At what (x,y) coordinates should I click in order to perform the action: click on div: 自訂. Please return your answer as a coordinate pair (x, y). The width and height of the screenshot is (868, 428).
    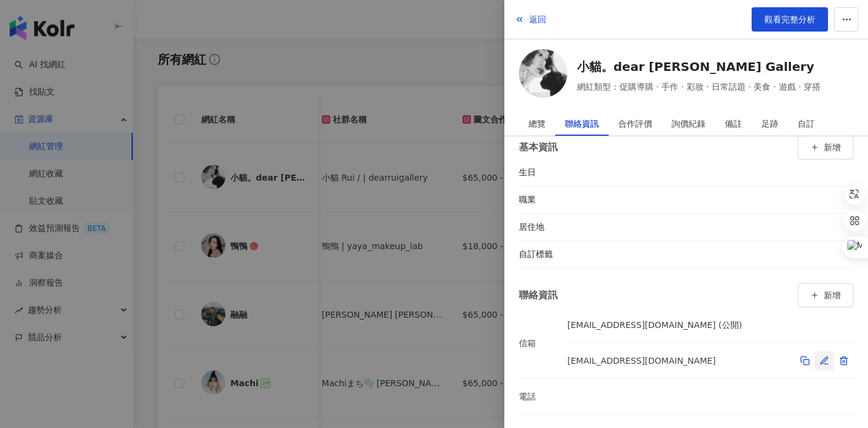
    Looking at the image, I should click on (807, 123).